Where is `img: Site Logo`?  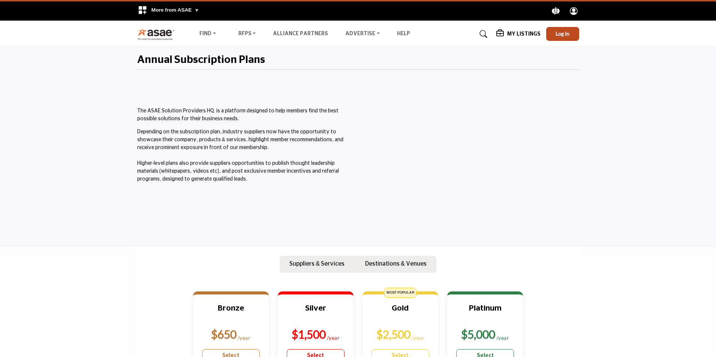
img: Site Logo is located at coordinates (158, 34).